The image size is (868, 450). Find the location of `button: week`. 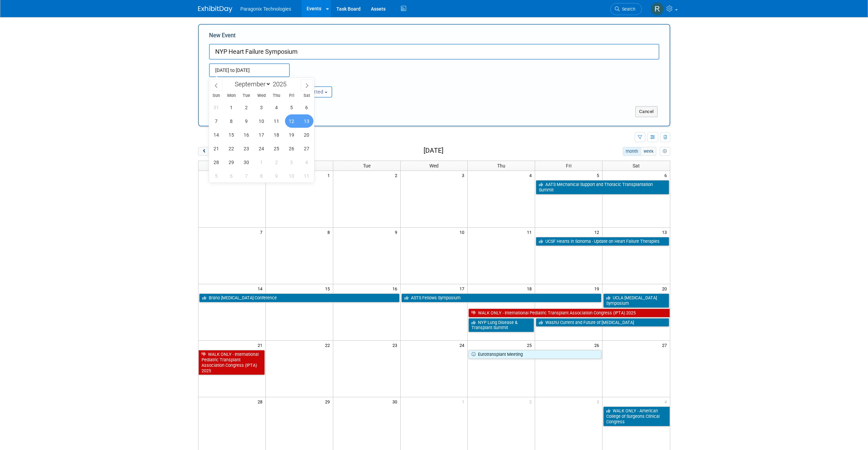

button: week is located at coordinates (648, 152).